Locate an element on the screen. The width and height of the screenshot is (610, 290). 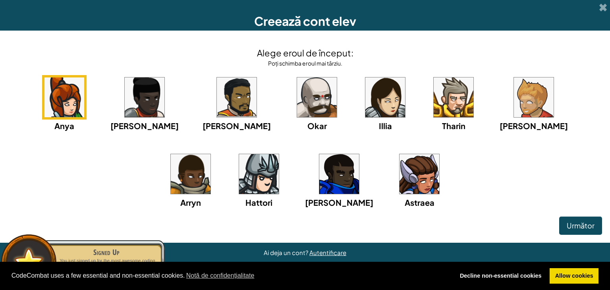
a: allow cookies is located at coordinates (574, 276).